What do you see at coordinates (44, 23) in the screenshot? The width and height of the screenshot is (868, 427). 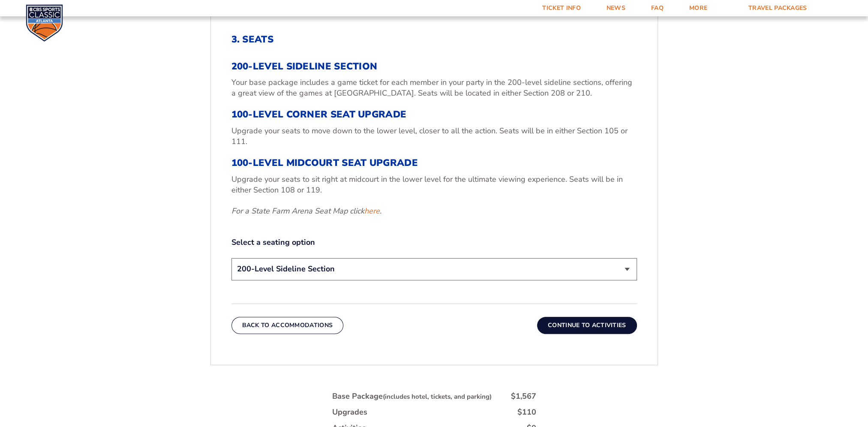 I see `img: CBS Sports Classic` at bounding box center [44, 23].